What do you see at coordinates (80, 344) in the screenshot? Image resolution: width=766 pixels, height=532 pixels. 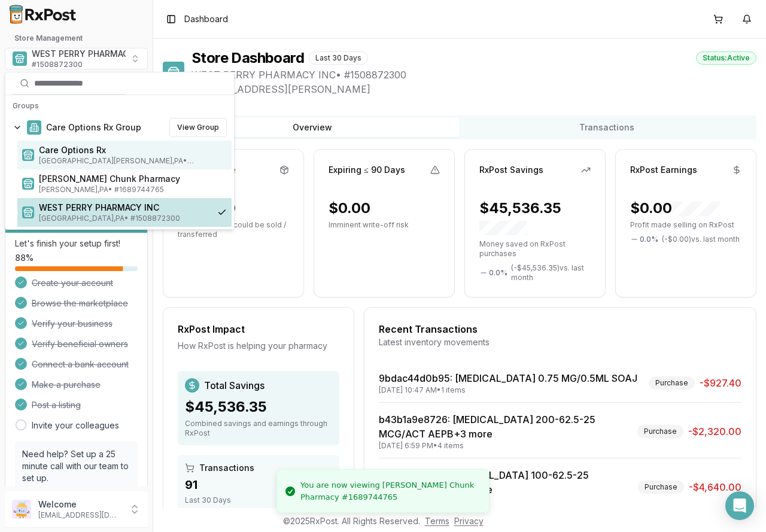 I see `span: Verify beneficial owners` at bounding box center [80, 344].